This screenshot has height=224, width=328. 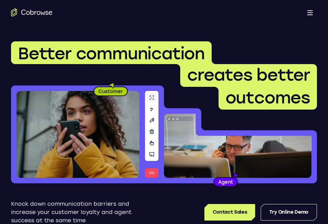 What do you see at coordinates (225, 182) in the screenshot?
I see `span: Agent` at bounding box center [225, 182].